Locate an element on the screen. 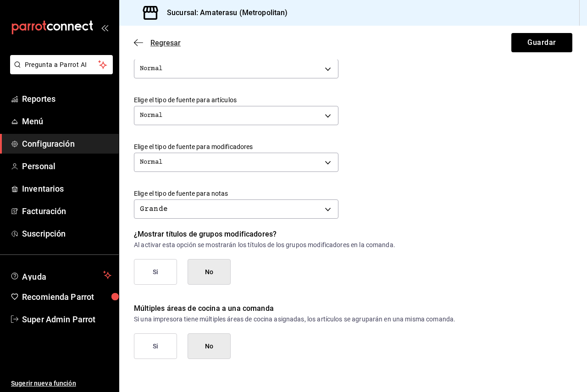  span: Menú is located at coordinates (67, 121).